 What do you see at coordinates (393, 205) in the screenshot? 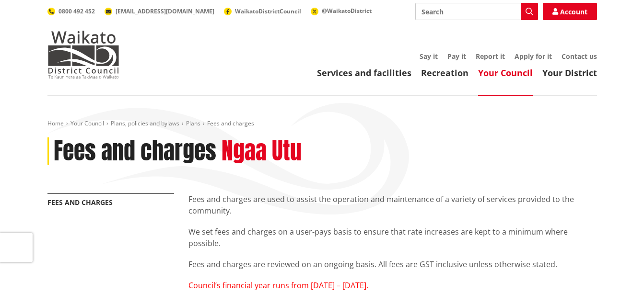
I see `p: Fees and charges are used to assist the operation and maintenance of a variety of services provid...` at bounding box center [393, 205].